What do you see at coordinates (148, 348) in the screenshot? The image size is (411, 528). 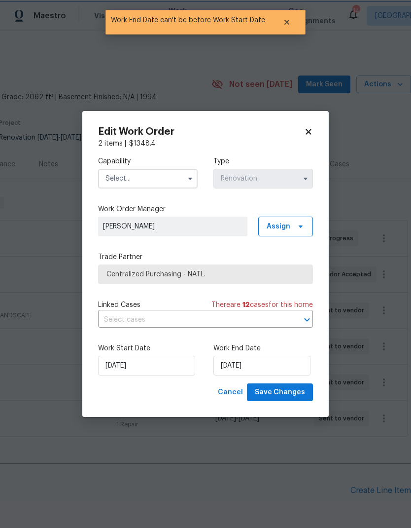 I see `label: Work Start Date` at bounding box center [148, 348].